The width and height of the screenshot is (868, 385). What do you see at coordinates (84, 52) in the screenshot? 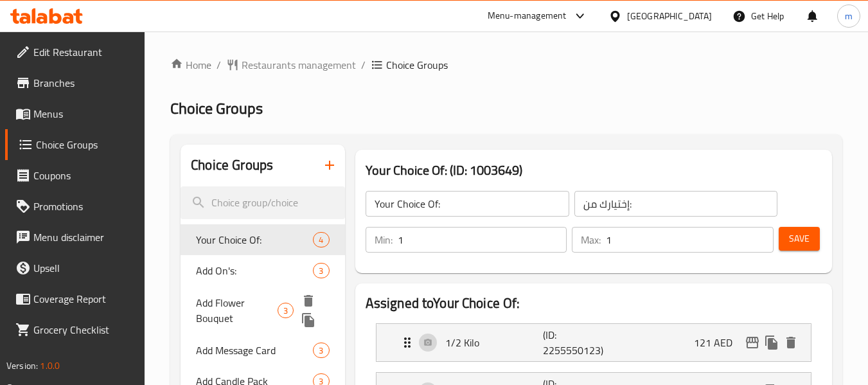
I see `span: Edit Restaurant` at bounding box center [84, 52].